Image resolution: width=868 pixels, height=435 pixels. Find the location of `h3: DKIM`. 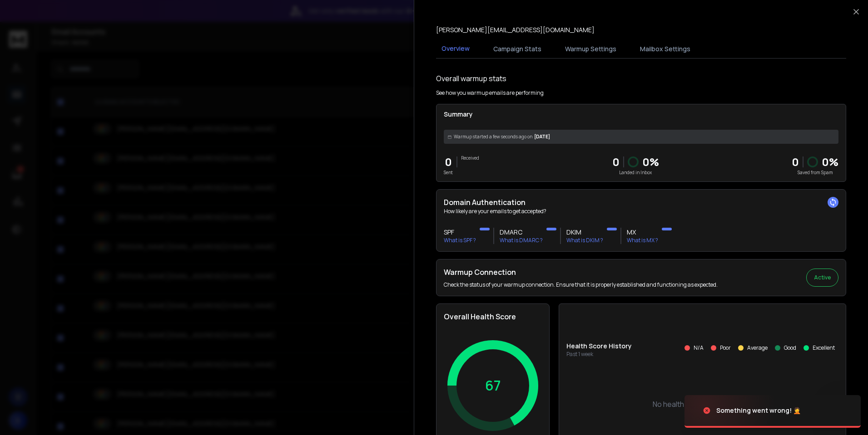

h3: DKIM is located at coordinates (585, 232).